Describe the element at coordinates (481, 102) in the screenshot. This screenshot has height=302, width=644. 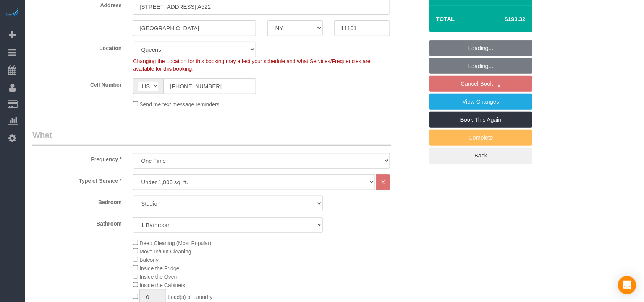
I see `a: View Changes` at that location.